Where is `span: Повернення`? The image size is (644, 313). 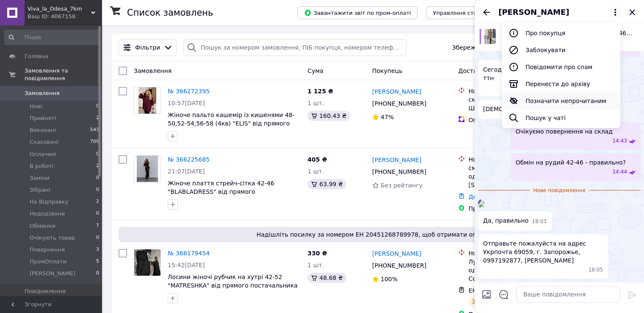 span: Повернення is located at coordinates (47, 250).